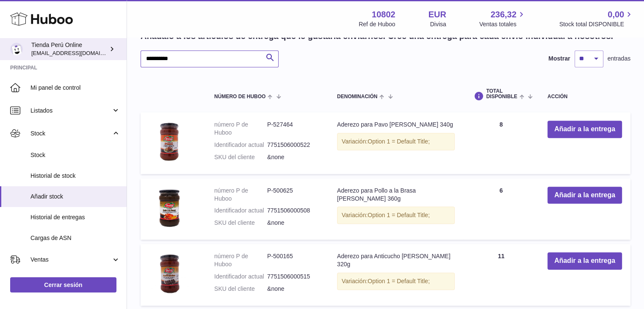  Describe the element at coordinates (615, 14) in the screenshot. I see `span: 0,00` at that location.